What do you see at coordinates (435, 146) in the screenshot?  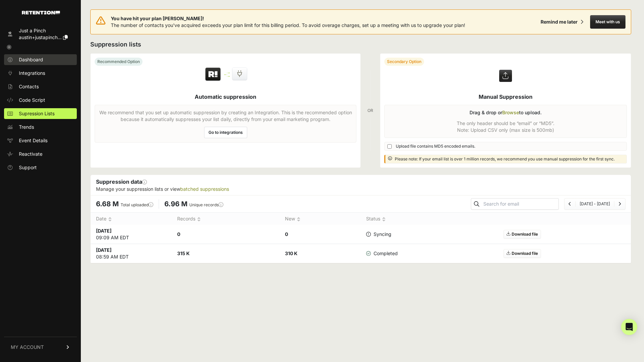 I see `span: Upload file contains MD5 encoded emails.` at bounding box center [435, 146].